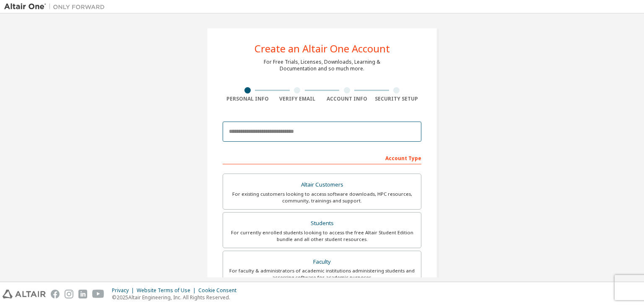 The image size is (644, 306). I want to click on div: Personal Info, so click(247, 99).